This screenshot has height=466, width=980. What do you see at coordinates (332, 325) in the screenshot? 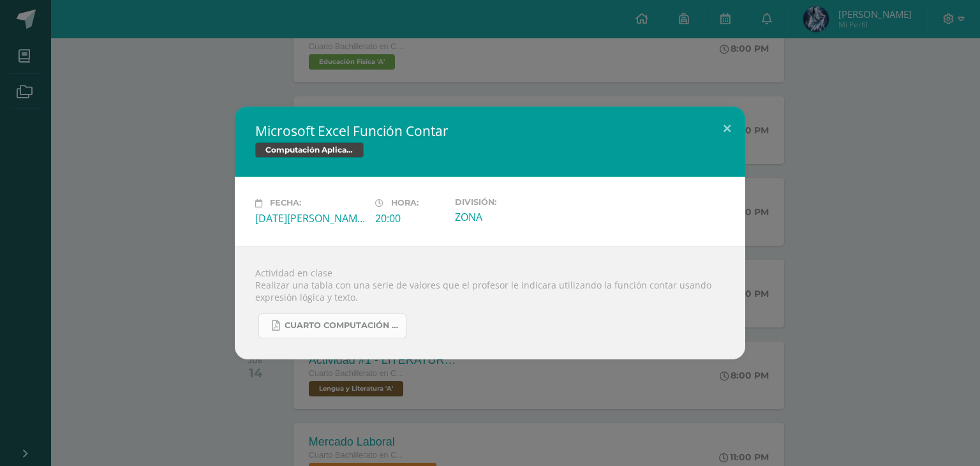
I see `a: CUARTO COMPUTACIÓN 4TA UNIDAD.pdf` at bounding box center [332, 325].